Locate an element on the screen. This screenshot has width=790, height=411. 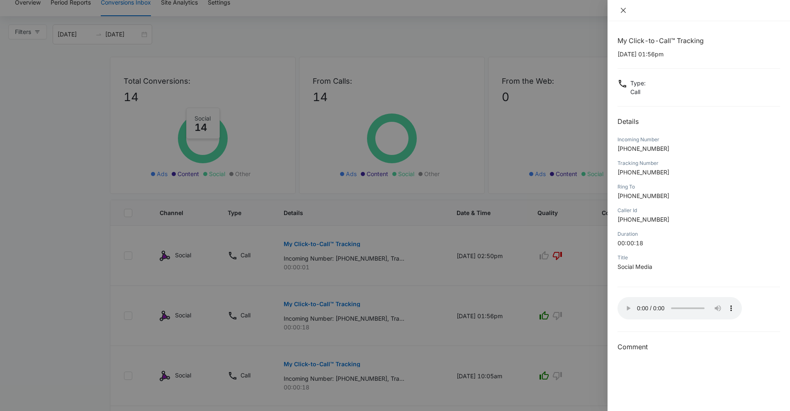
audio: Your browser does not support the audio tag. is located at coordinates (680, 308).